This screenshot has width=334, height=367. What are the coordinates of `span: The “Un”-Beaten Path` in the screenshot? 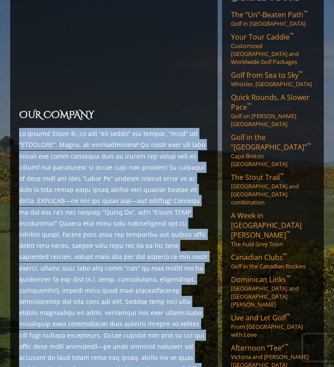 It's located at (269, 15).